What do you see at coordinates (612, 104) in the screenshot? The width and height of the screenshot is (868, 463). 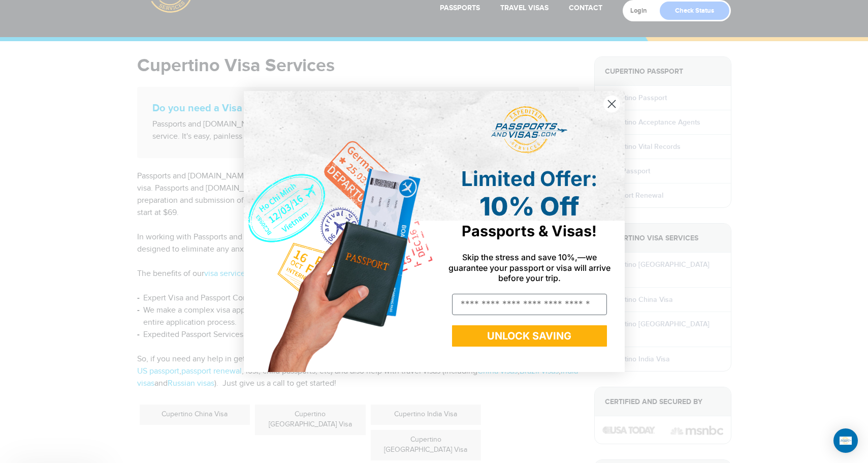 I see `button: Close dialog` at bounding box center [612, 104].